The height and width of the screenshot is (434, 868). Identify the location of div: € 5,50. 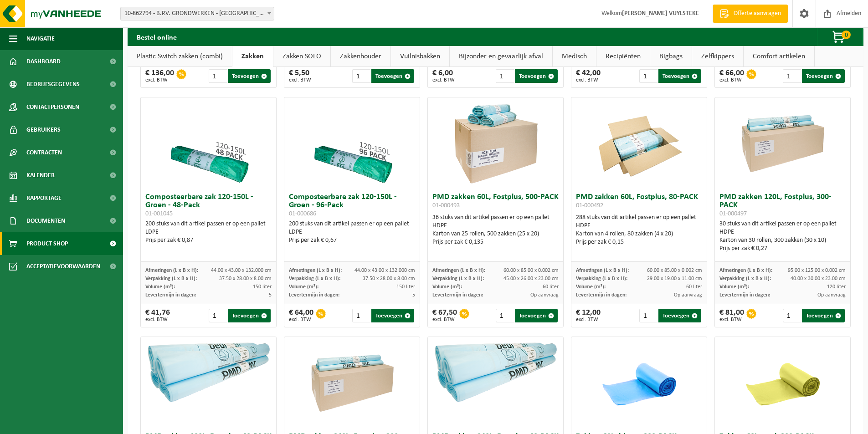
(300, 76).